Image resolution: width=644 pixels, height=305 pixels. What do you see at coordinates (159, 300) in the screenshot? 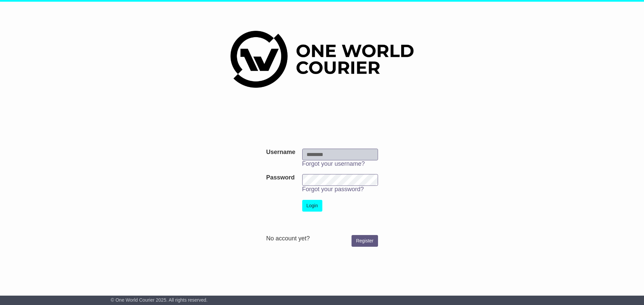
I see `span: © One World Courier 2025. All rights reserved.` at bounding box center [159, 300].